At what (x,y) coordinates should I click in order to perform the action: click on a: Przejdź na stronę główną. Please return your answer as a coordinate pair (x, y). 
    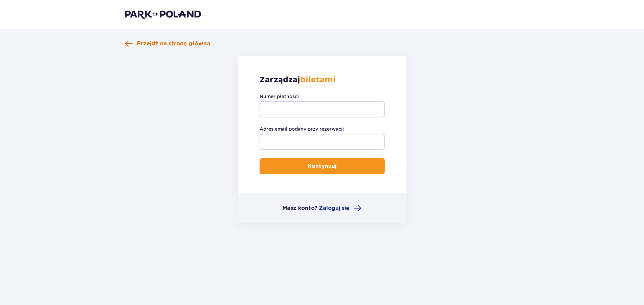
    Looking at the image, I should click on (168, 44).